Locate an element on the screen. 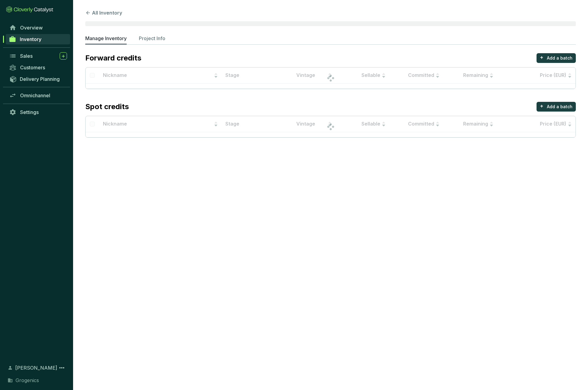 This screenshot has height=390, width=588. a: Inventory is located at coordinates (38, 39).